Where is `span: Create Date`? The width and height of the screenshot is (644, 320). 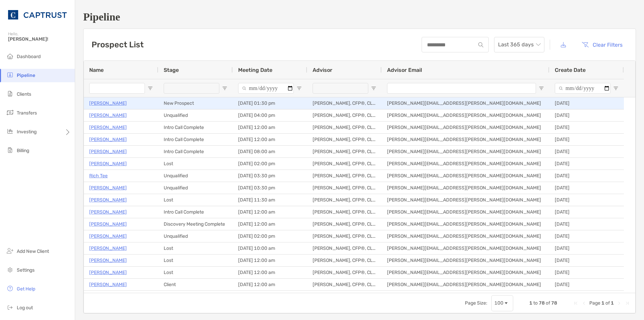 span: Create Date is located at coordinates (570, 70).